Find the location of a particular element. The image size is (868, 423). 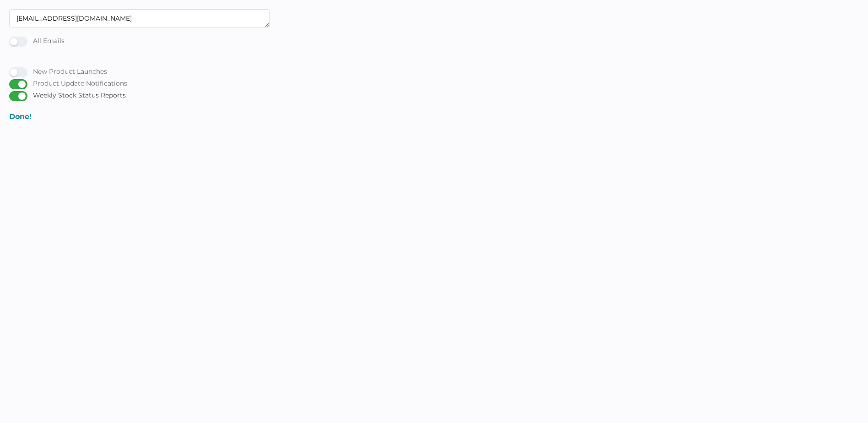

span: Done! is located at coordinates (20, 116).